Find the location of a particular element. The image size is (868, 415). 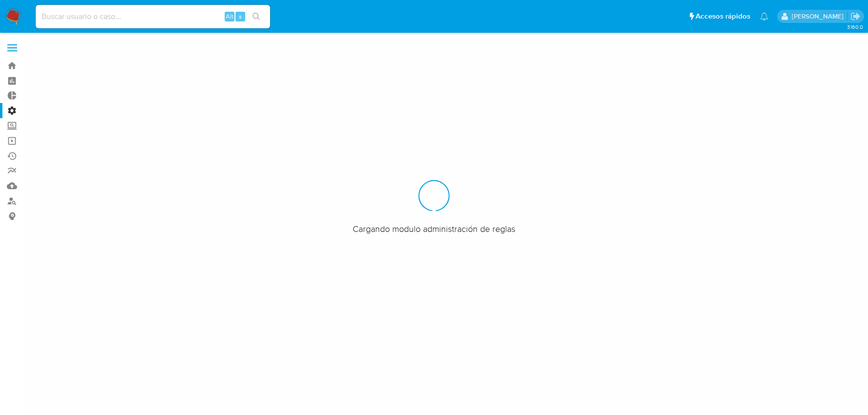

button: search-icon is located at coordinates (256, 16).